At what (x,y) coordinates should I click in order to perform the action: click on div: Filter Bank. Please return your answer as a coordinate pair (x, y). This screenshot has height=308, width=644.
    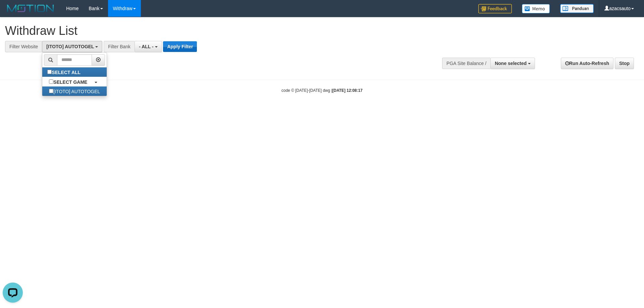
    Looking at the image, I should click on (119, 46).